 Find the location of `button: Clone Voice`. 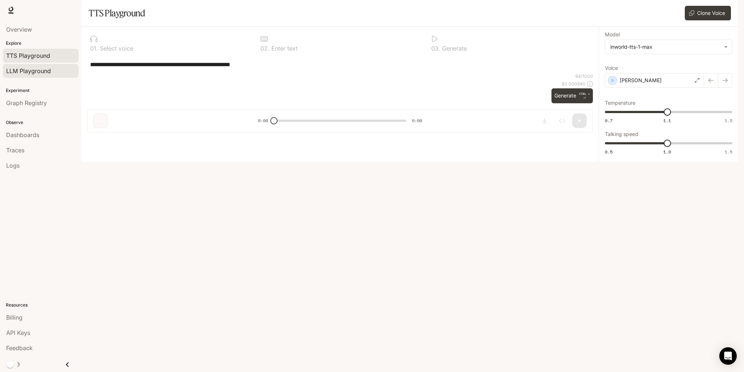

button: Clone Voice is located at coordinates (708, 13).